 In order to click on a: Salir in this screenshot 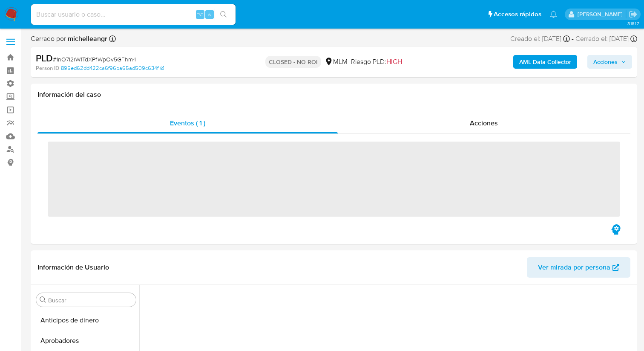, I will do `click(633, 14)`.